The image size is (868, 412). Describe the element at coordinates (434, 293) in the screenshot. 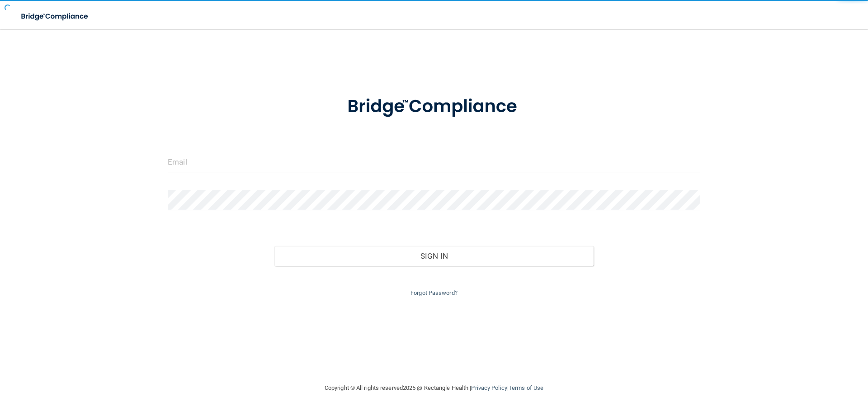

I see `a: Forgot Password?` at that location.